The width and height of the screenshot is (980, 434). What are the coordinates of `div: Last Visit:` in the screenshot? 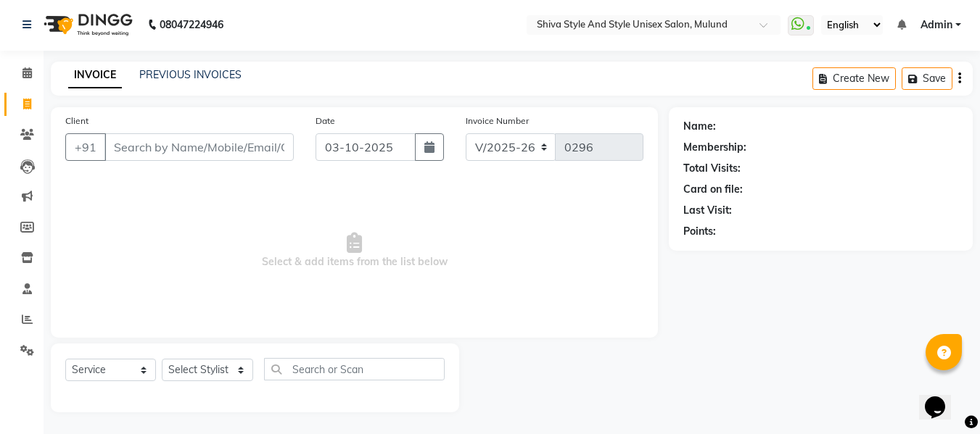 It's located at (707, 210).